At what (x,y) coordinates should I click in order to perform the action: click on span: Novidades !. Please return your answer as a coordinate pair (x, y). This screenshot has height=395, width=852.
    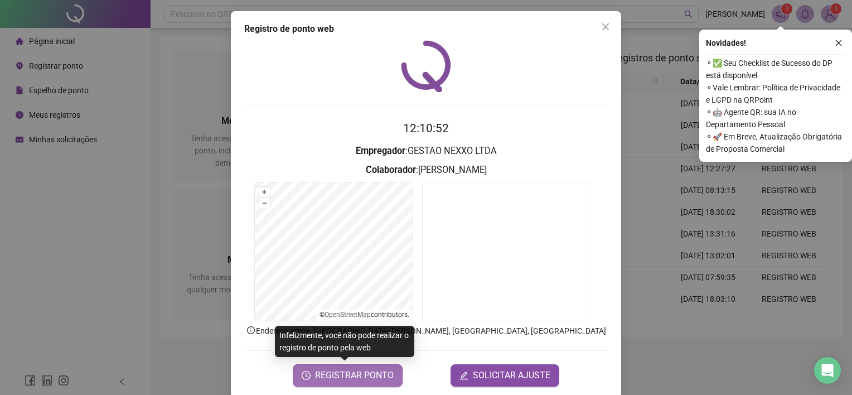
    Looking at the image, I should click on (726, 43).